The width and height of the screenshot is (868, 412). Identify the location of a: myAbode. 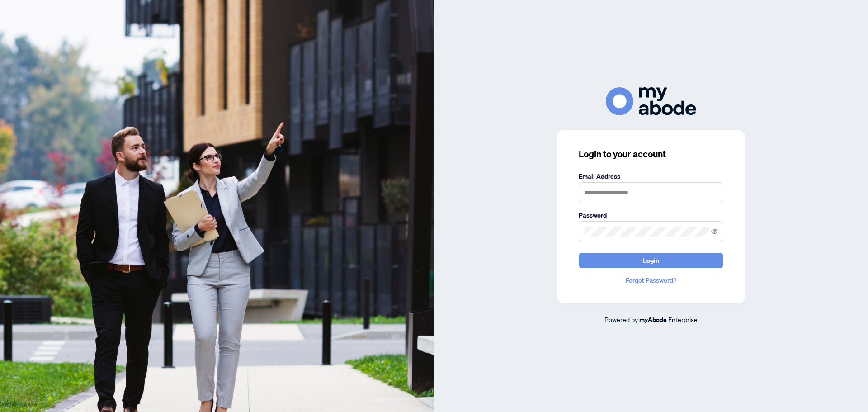
(653, 320).